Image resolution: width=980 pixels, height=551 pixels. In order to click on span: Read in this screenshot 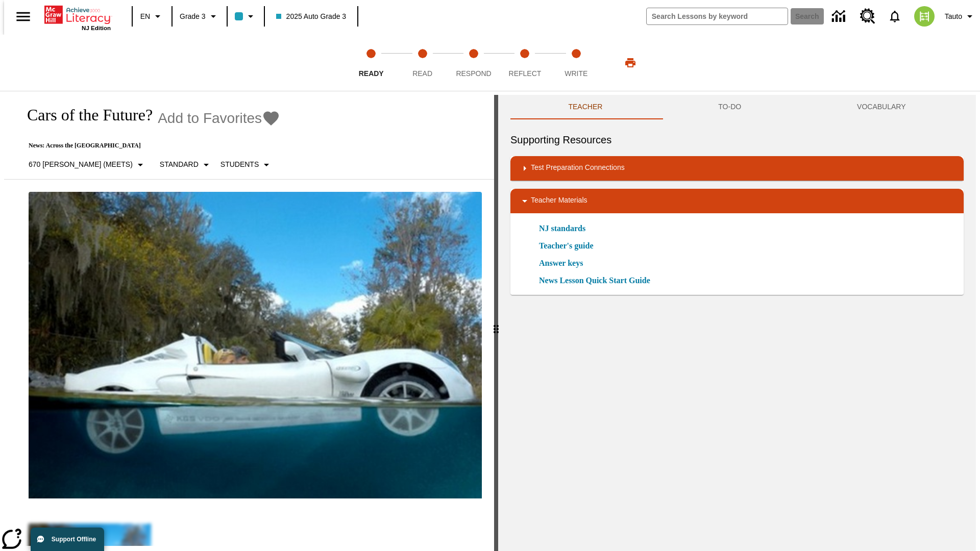, I will do `click(422, 74)`.